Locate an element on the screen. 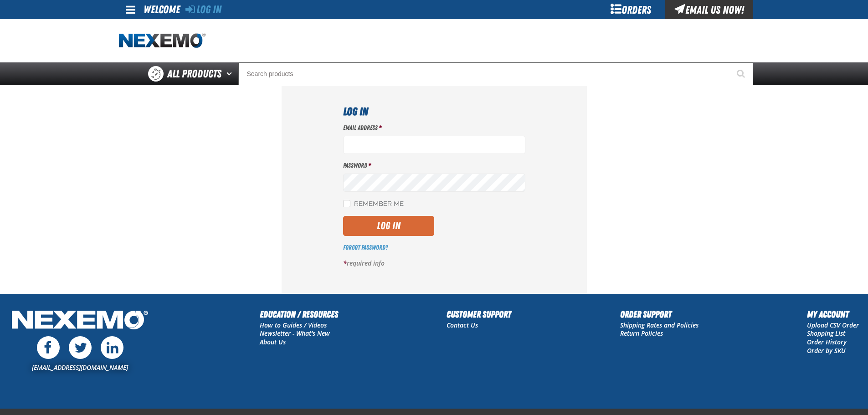 This screenshot has height=415, width=868. button: Start Searching is located at coordinates (742, 74).